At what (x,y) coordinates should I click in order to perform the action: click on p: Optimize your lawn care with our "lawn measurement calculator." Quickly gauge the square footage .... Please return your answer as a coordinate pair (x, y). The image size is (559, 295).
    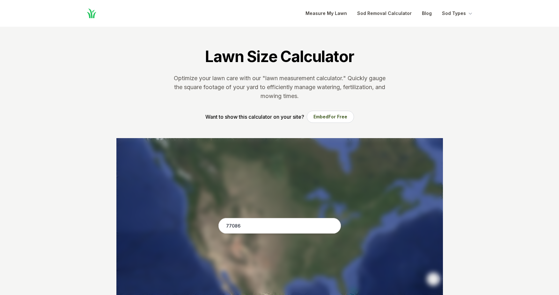
    Looking at the image, I should click on (279, 87).